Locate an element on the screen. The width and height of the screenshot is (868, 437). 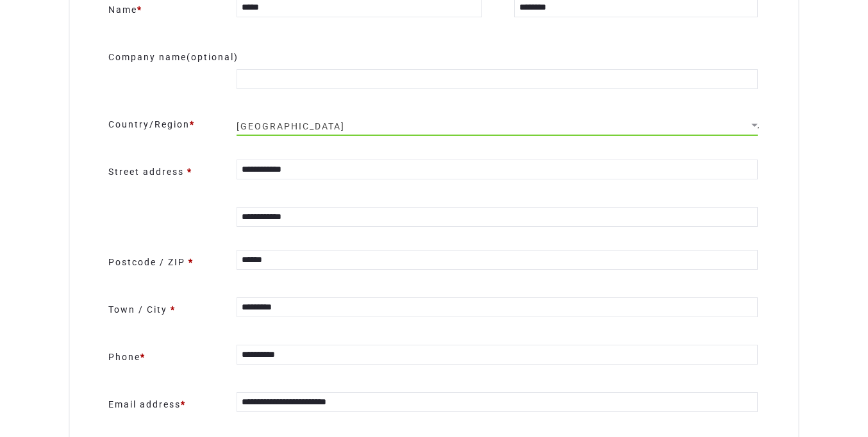
span: Netherlands is located at coordinates (497, 126).